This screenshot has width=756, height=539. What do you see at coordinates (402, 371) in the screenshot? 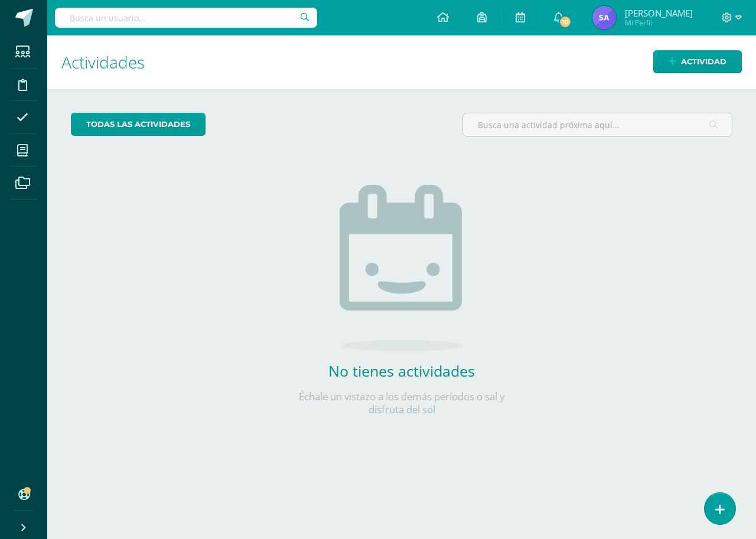
I see `h2: No tienes actividades` at bounding box center [402, 371].